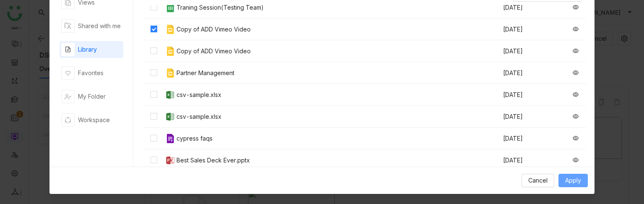 This screenshot has width=644, height=204. I want to click on div: Traning Session(Testing Team), so click(220, 7).